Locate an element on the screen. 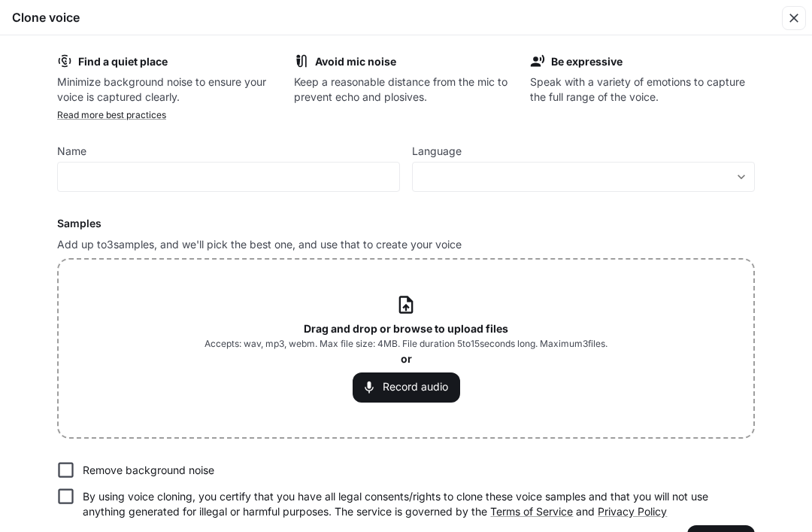 This screenshot has height=532, width=812. p: By using voice cloning, you certify that you have all legal consents/rights to clone these voice ... is located at coordinates (413, 504).